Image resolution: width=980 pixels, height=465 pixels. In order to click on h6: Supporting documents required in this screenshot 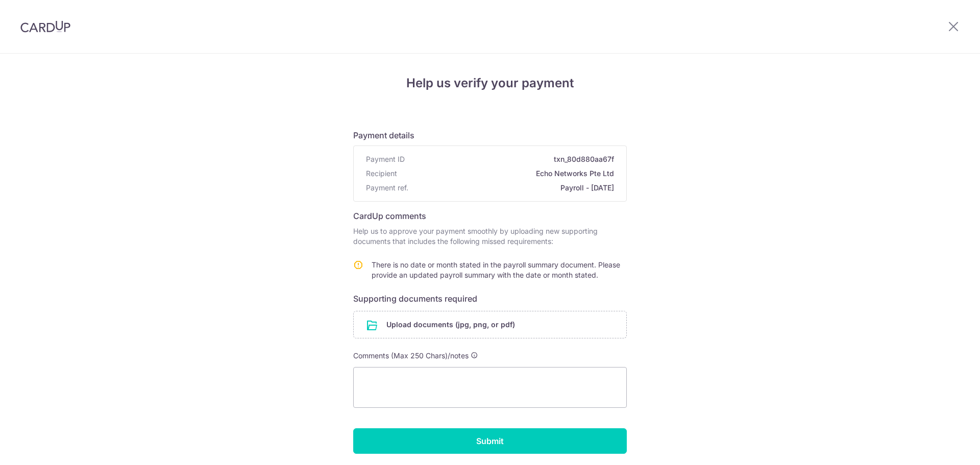, I will do `click(490, 298)`.